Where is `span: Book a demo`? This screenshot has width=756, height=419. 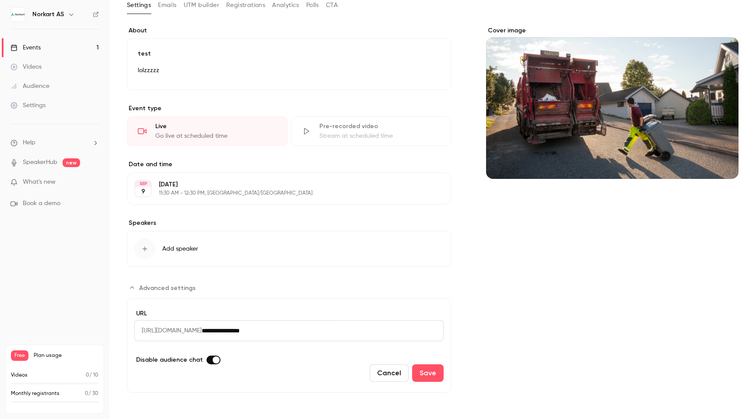
span: Book a demo is located at coordinates (42, 203).